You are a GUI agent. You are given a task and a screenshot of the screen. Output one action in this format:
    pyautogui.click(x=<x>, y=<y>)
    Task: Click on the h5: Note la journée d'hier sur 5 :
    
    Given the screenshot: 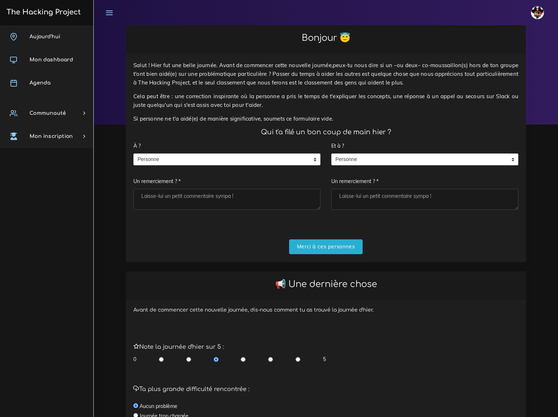 What is the action you would take?
    pyautogui.click(x=326, y=347)
    